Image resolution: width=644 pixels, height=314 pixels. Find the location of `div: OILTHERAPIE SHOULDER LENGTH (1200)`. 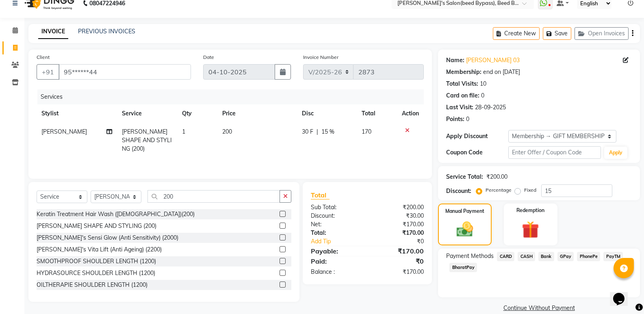

div: OILTHERAPIE SHOULDER LENGTH (1200) is located at coordinates (92, 285).